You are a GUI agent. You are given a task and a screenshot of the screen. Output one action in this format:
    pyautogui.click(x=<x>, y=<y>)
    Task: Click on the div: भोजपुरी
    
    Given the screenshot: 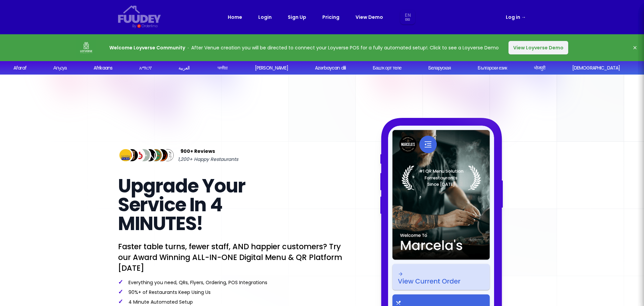 What is the action you would take?
    pyautogui.click(x=540, y=68)
    